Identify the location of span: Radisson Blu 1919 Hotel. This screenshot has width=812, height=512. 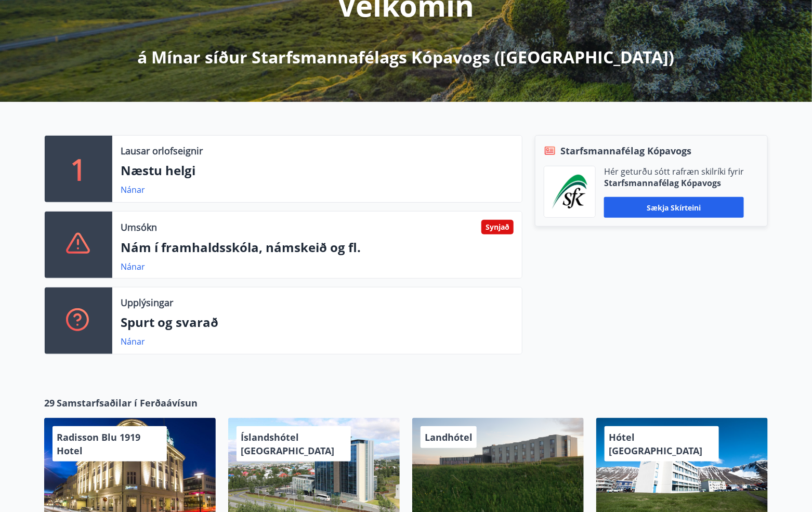
(98, 444).